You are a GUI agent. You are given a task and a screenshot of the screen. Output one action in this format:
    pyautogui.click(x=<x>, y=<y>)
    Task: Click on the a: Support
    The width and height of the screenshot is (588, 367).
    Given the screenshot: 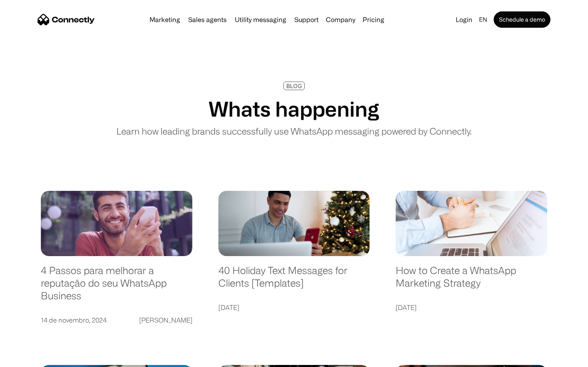 What is the action you would take?
    pyautogui.click(x=306, y=20)
    